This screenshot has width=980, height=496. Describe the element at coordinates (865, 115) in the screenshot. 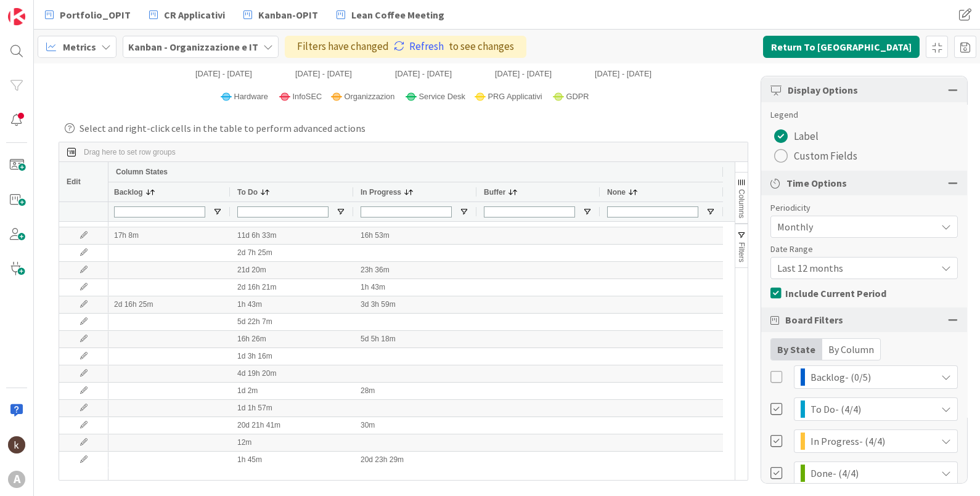

I see `div: Legend` at that location.